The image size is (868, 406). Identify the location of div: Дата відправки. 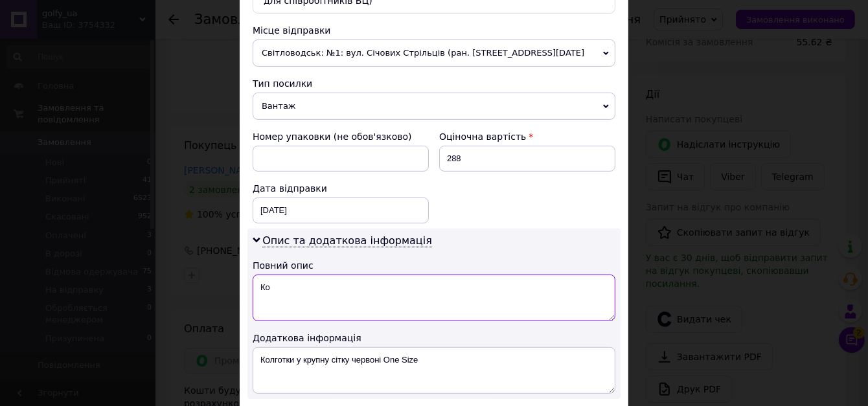
(341, 188).